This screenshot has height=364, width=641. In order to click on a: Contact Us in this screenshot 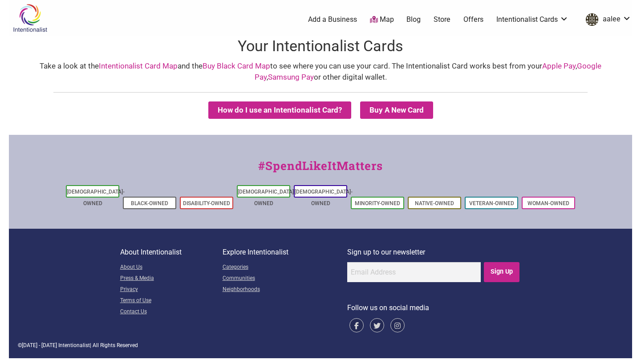, I will do `click(171, 312)`.